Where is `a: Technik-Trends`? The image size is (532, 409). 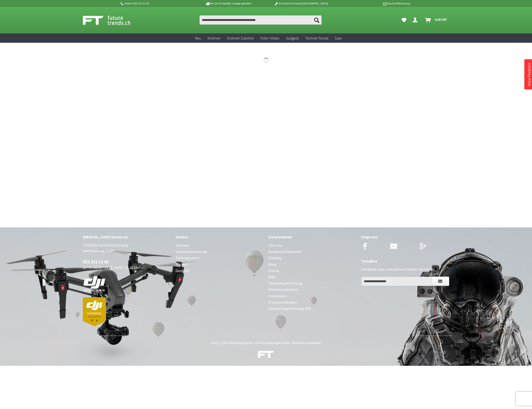 a: Technik-Trends is located at coordinates (316, 38).